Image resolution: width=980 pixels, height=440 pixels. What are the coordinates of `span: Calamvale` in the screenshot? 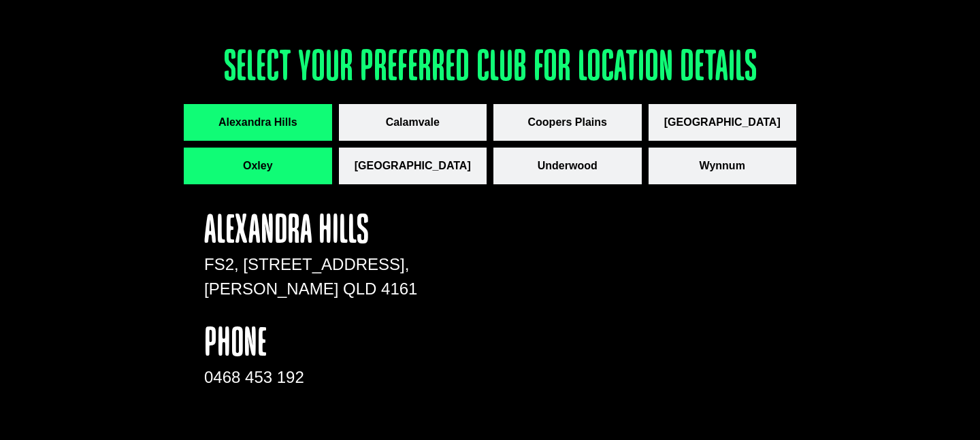 It's located at (412, 123).